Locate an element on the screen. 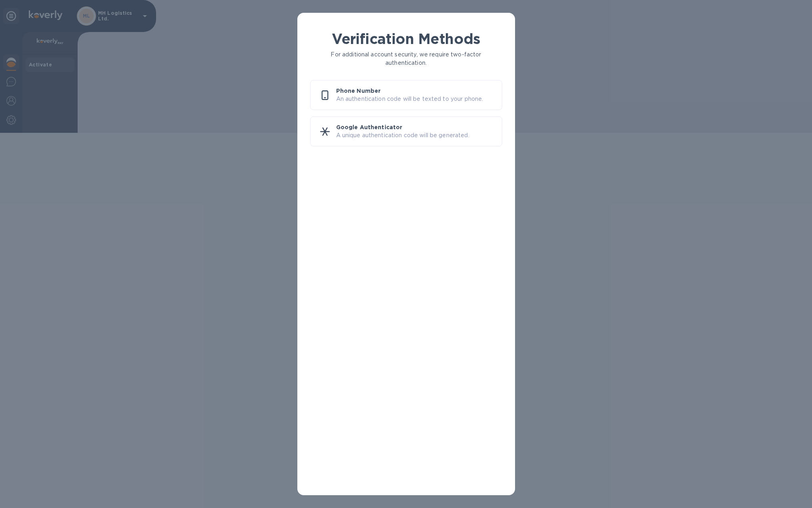 The width and height of the screenshot is (812, 508). p: A unique authentication code will be generated. is located at coordinates (416, 135).